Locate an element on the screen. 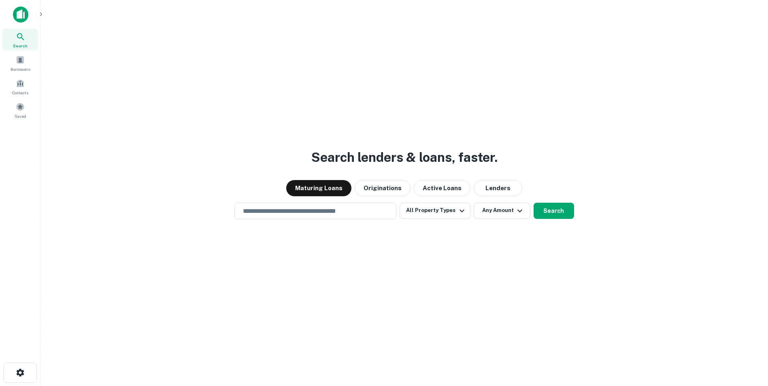 Image resolution: width=768 pixels, height=386 pixels. div: Borrowers is located at coordinates (20, 63).